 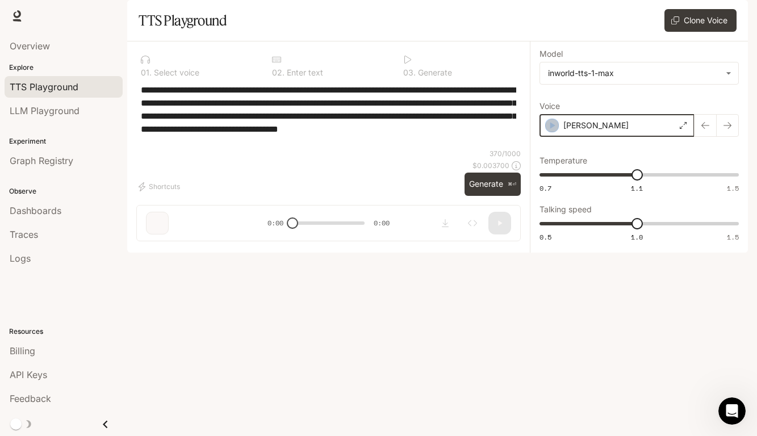 I want to click on span: 0.5, so click(x=545, y=237).